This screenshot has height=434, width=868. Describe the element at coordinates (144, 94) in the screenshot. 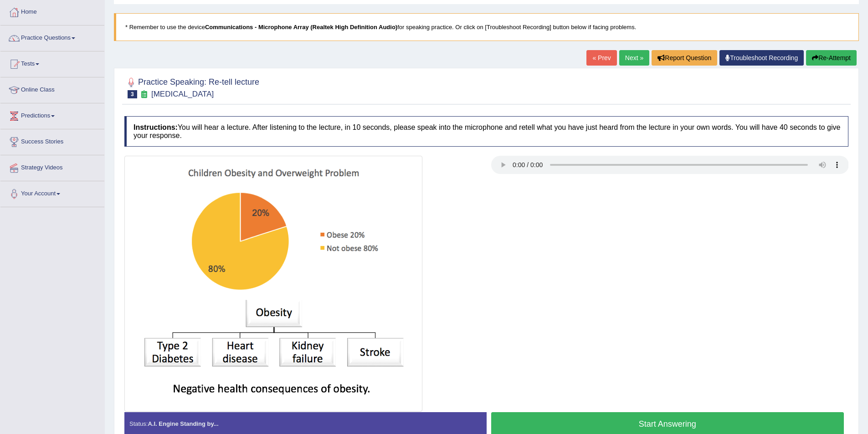

I see `small: Exam occurring question` at that location.